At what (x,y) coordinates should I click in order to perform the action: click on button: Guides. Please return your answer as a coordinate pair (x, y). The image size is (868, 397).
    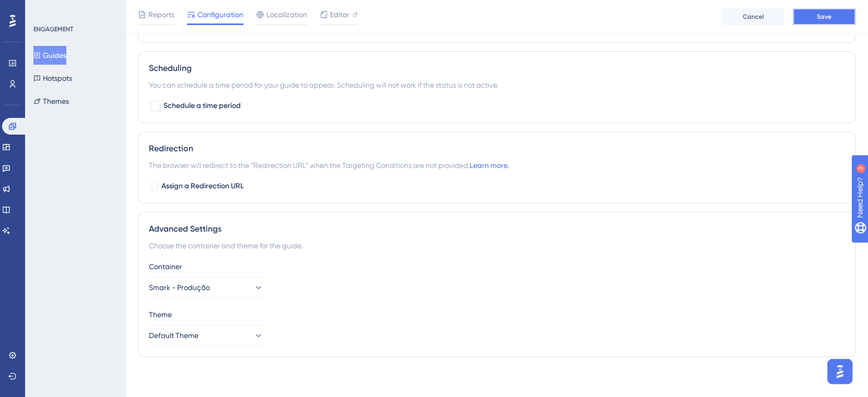
    Looking at the image, I should click on (50, 55).